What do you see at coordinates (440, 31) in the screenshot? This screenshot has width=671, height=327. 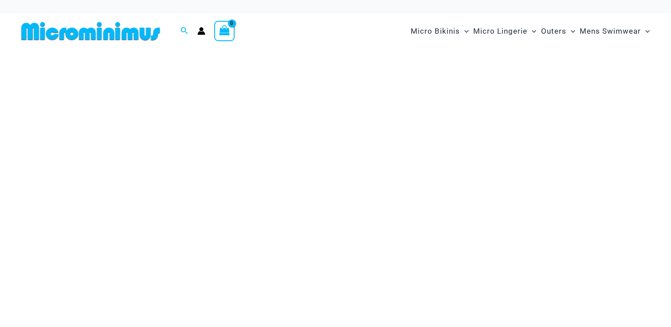 I see `a: Micro BikinisMenu ToggleMenu Toggle` at bounding box center [440, 31].